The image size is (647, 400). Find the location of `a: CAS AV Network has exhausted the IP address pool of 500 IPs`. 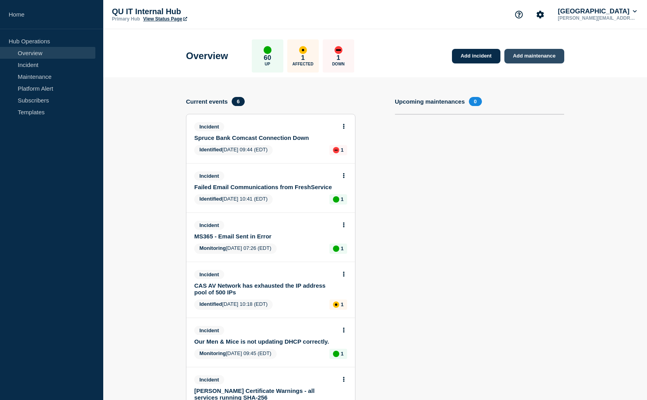

a: CAS AV Network has exhausted the IP address pool of 500 IPs is located at coordinates (265, 289).